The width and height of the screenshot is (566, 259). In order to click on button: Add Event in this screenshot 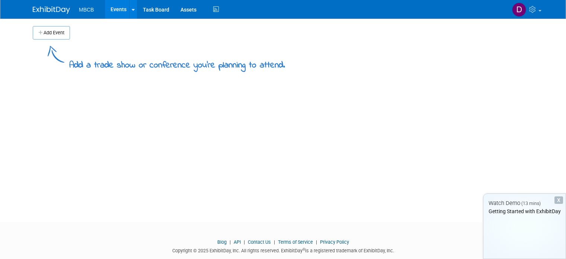, I will do `click(51, 33)`.